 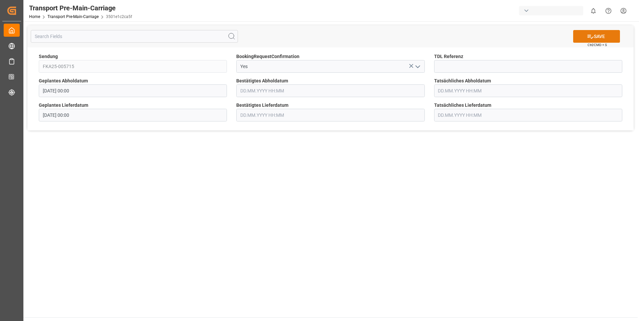 I want to click on div: Transport Pre-Main-Carriage, so click(x=81, y=8).